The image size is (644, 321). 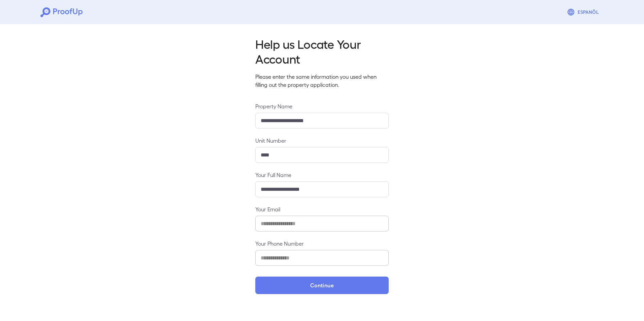 What do you see at coordinates (322, 209) in the screenshot?
I see `label: Your Email` at bounding box center [322, 209].